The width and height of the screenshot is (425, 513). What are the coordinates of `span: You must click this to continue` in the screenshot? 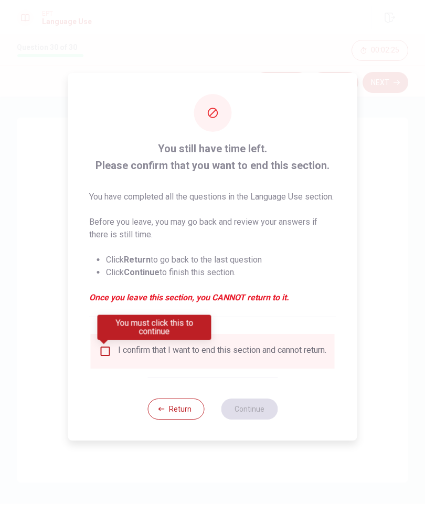 It's located at (106, 351).